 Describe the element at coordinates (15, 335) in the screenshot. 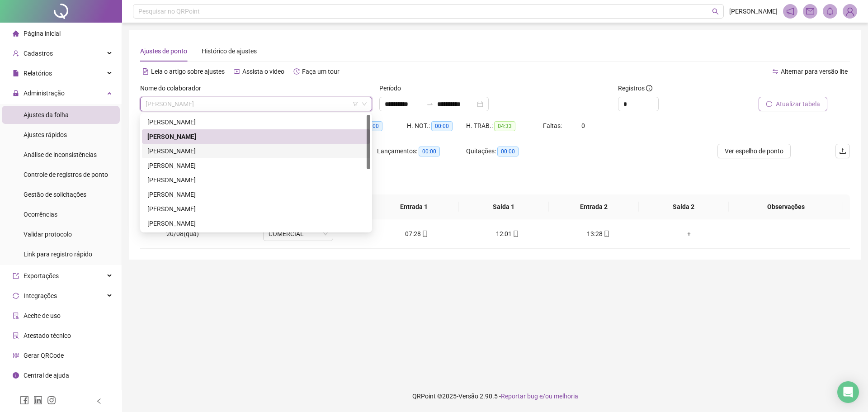

I see `span: solution` at that location.